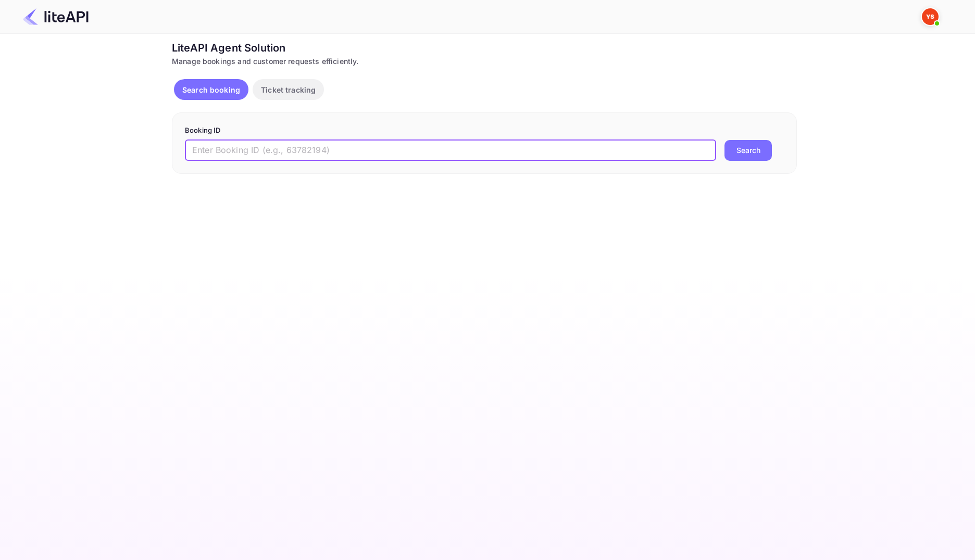 The width and height of the screenshot is (975, 560). Describe the element at coordinates (211, 90) in the screenshot. I see `p: Search booking` at that location.